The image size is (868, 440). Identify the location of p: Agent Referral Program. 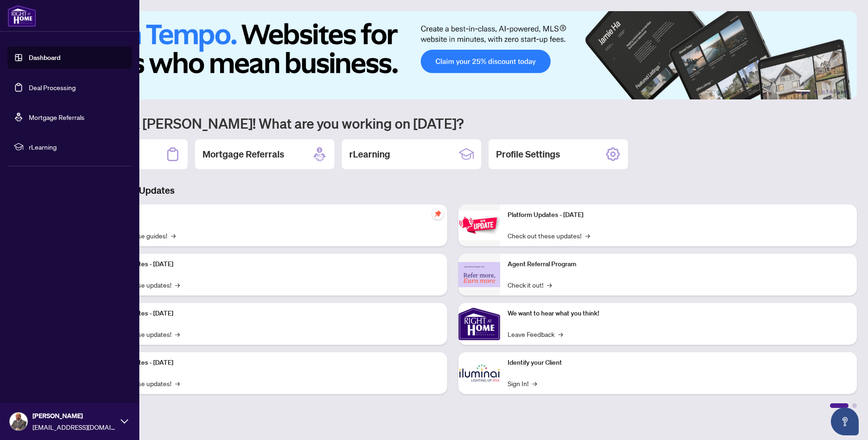
(678, 265).